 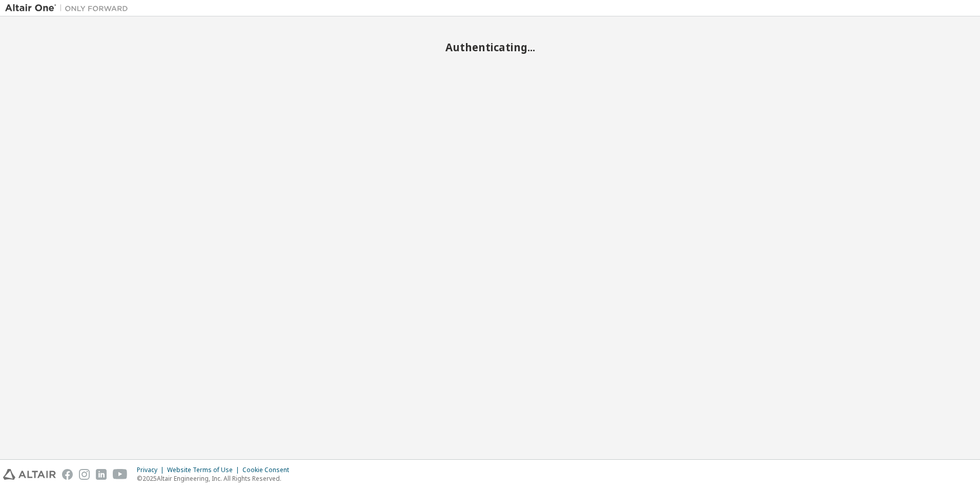 I want to click on h2: Authenticating..., so click(x=490, y=47).